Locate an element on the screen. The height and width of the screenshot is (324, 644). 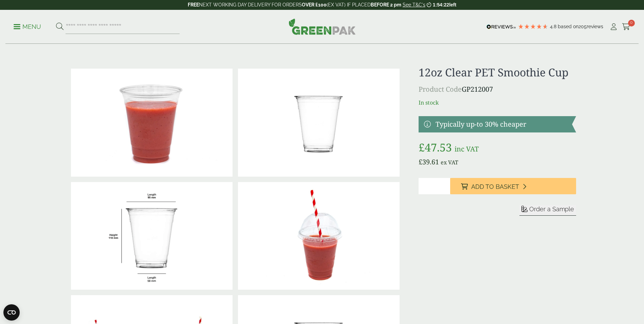
span: reviews is located at coordinates (595, 26).